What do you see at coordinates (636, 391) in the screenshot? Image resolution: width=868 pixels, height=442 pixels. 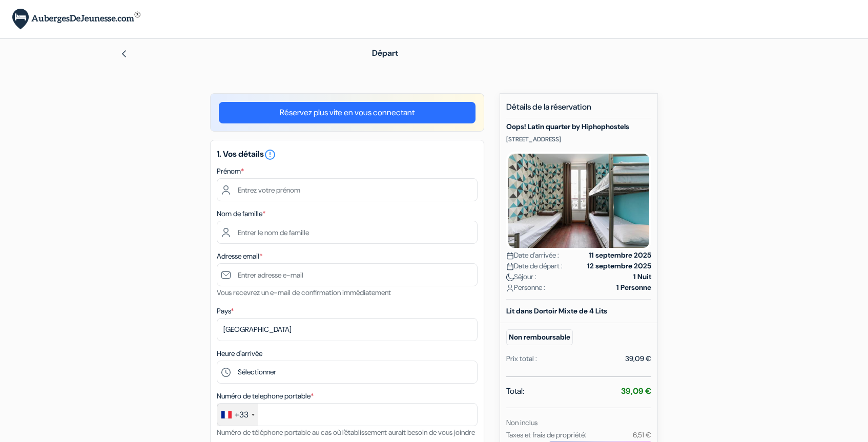 I see `strong: 39,09 €` at bounding box center [636, 391].